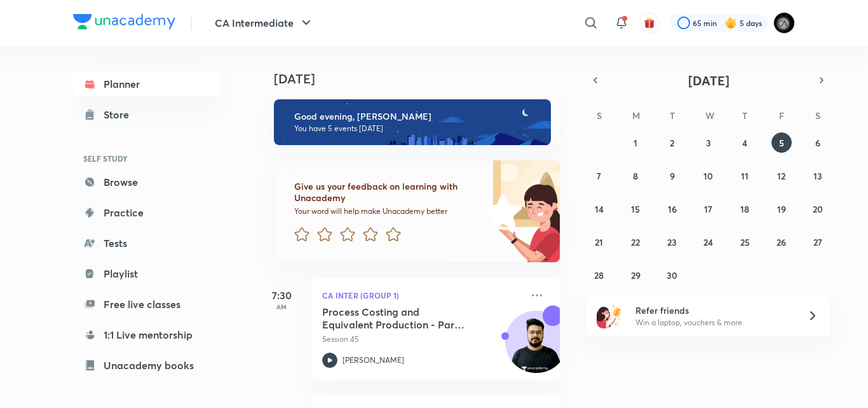  I want to click on abbr: Wednesday, so click(710, 115).